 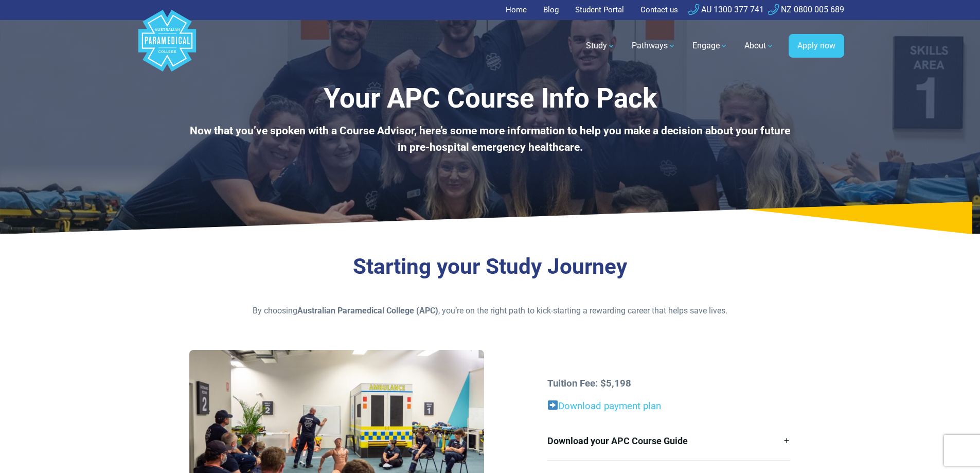 I want to click on p: By choosing , you’re on the right path to kick-starting a rewarding career that helps save lives., so click(x=490, y=311).